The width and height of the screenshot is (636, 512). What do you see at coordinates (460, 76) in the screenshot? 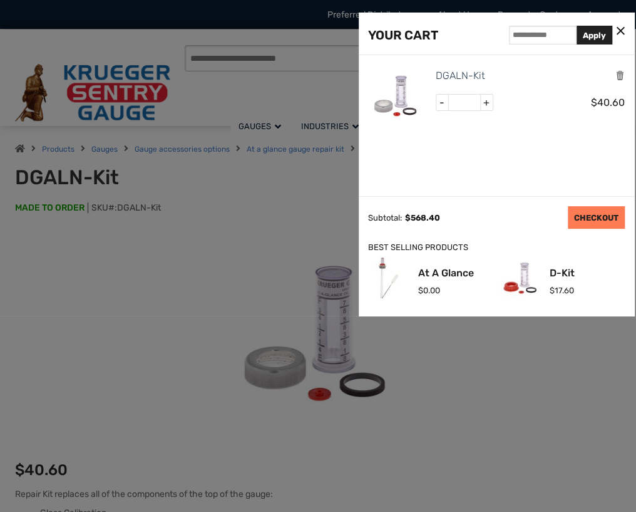
I see `a: DGALN-Kit` at bounding box center [460, 76].